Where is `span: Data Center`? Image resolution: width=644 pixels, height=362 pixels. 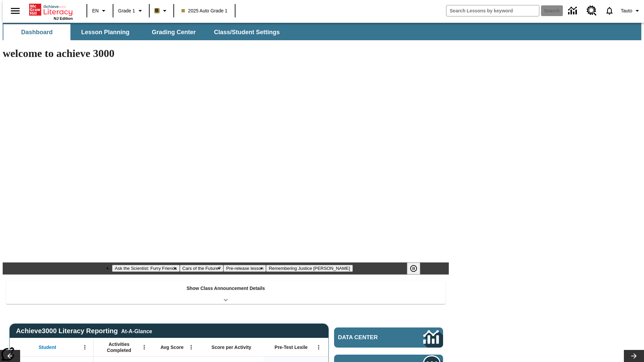
span: Data Center is located at coordinates (369, 337).